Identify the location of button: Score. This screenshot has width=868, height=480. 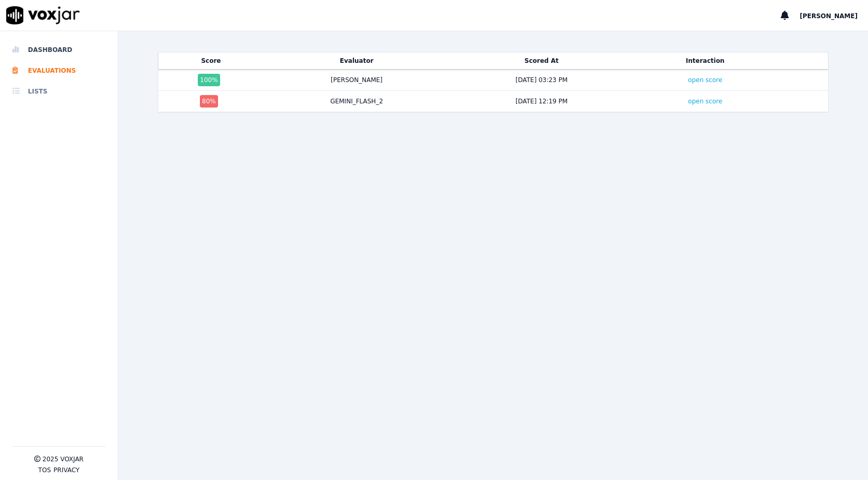
(211, 61).